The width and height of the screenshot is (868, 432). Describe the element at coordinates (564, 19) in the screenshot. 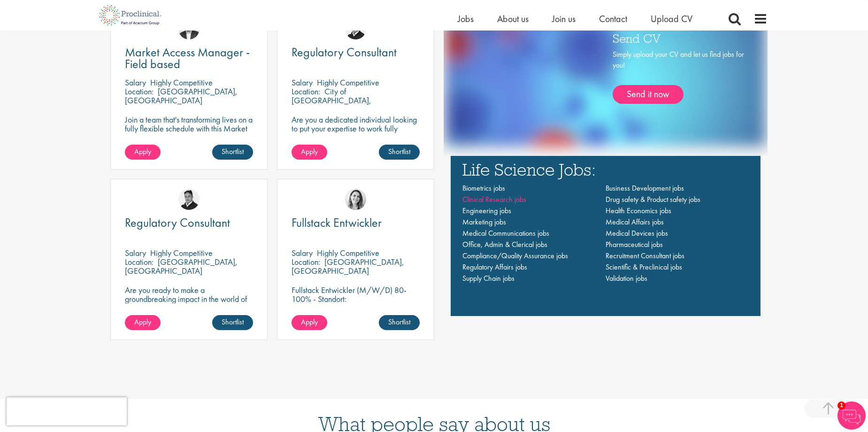

I see `a: Join us` at that location.